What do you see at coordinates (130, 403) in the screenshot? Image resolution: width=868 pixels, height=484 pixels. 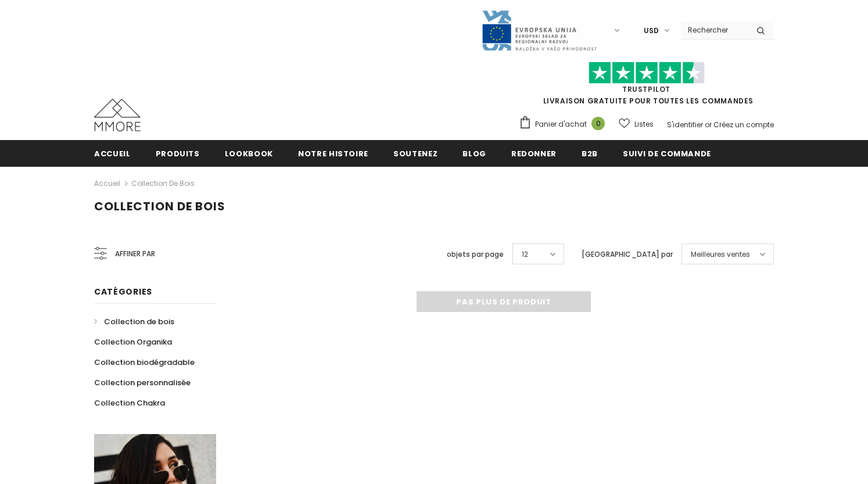 I see `a: Collection Chakra` at bounding box center [130, 403].